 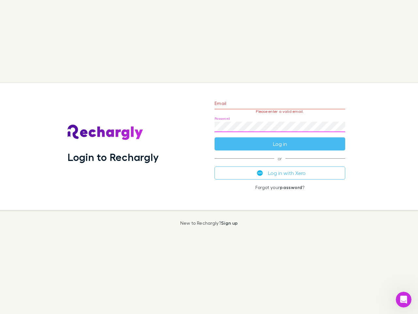 I want to click on h1: Login to Rechargly, so click(x=113, y=157).